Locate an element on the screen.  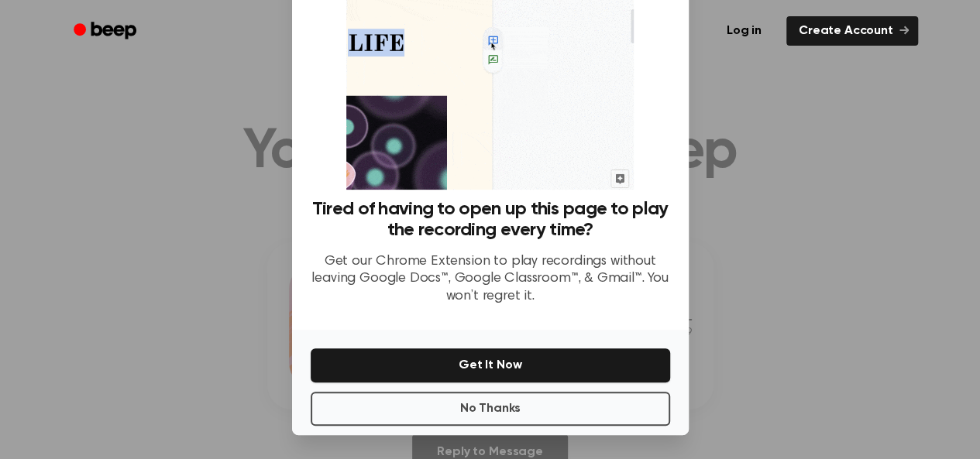
button: Get It Now is located at coordinates (490, 366).